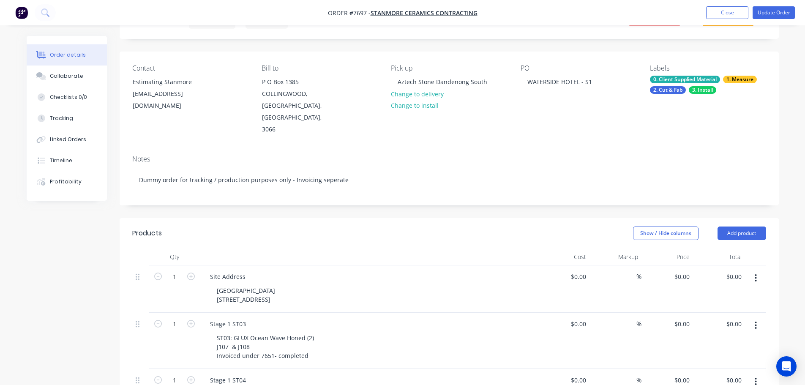 Image resolution: width=805 pixels, height=385 pixels. What do you see at coordinates (228, 276) in the screenshot?
I see `div: Site Address` at bounding box center [228, 276].